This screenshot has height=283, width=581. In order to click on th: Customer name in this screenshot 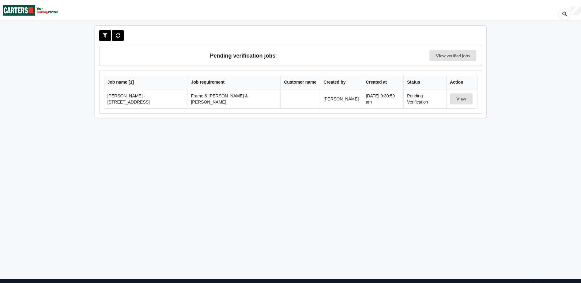, I will do `click(300, 82)`.